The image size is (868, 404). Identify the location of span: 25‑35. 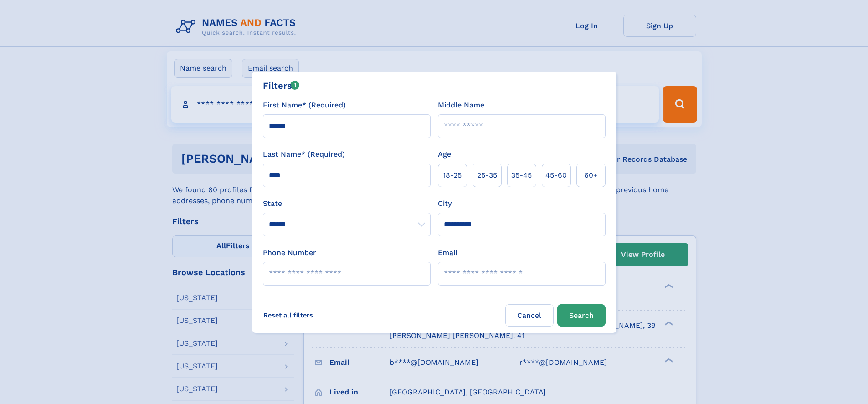
(487, 175).